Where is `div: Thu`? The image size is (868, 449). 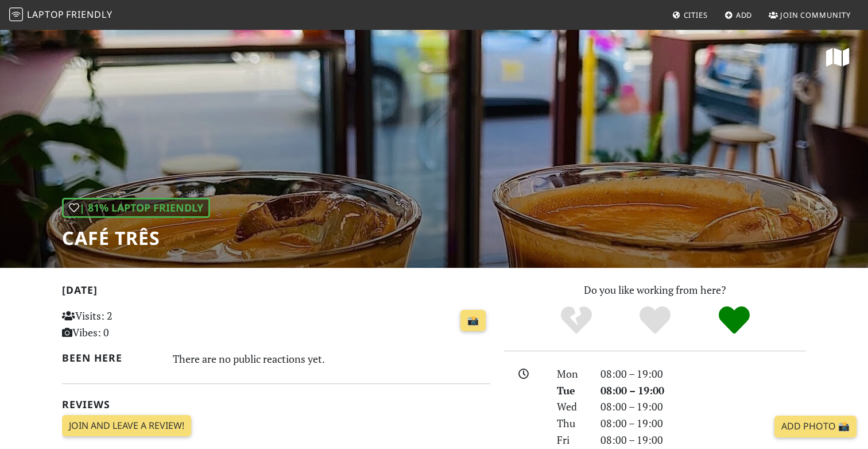
div: Thu is located at coordinates (572, 423).